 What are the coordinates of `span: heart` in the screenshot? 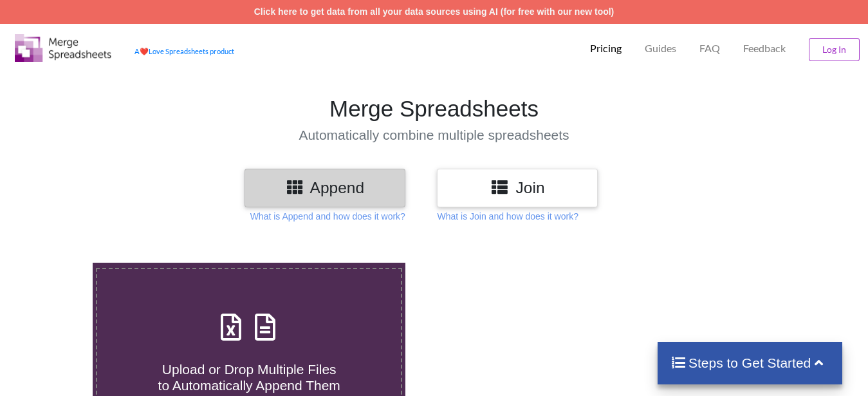 It's located at (144, 51).